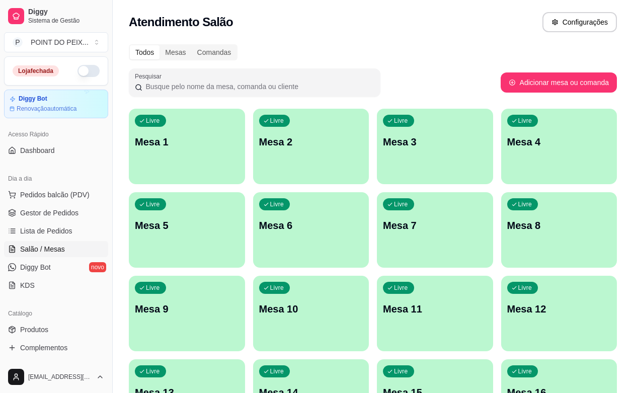 The height and width of the screenshot is (393, 633). What do you see at coordinates (49, 213) in the screenshot?
I see `span: Gestor de Pedidos` at bounding box center [49, 213].